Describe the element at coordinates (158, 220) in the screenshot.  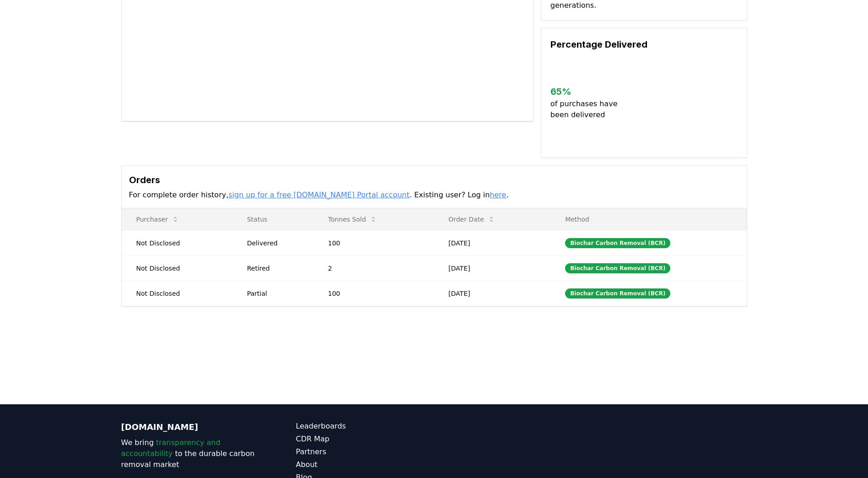
I see `button: Purchaser` at that location.